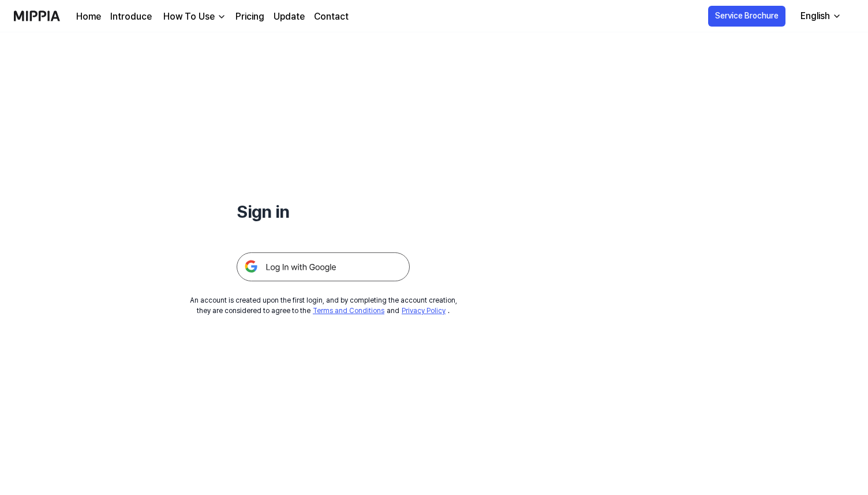  What do you see at coordinates (222, 16) in the screenshot?
I see `img: down` at bounding box center [222, 16].